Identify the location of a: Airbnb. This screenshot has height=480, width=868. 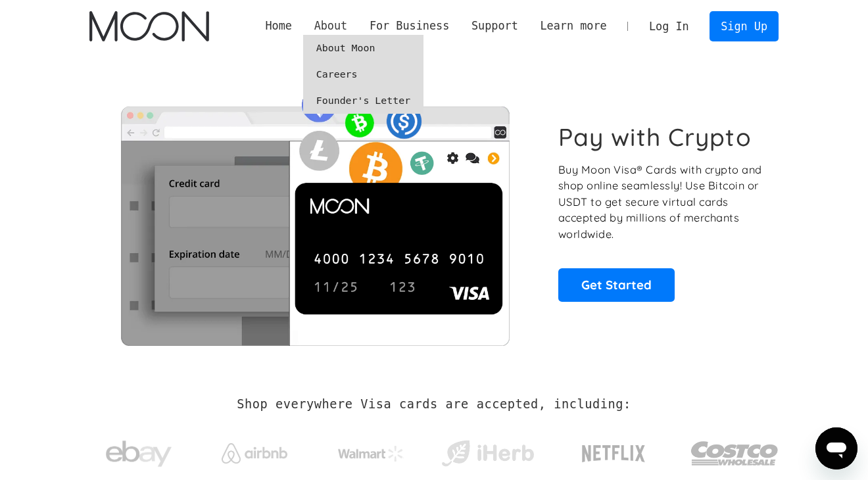
(255, 449).